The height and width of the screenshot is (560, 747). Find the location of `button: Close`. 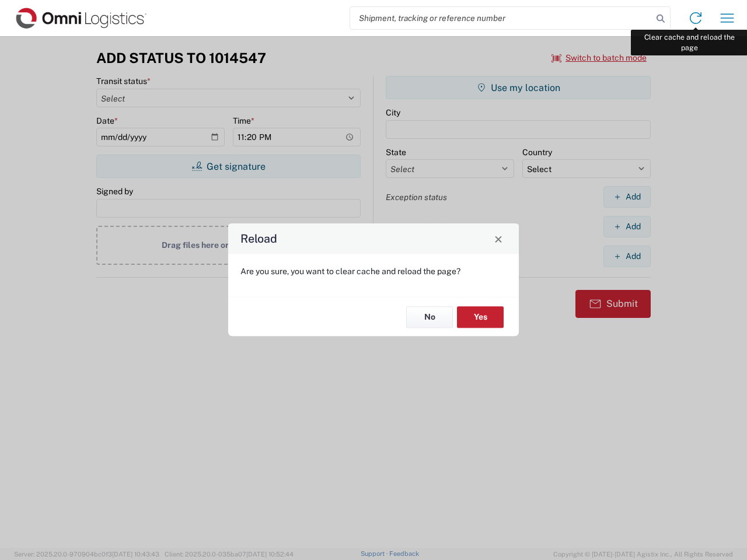

button: Close is located at coordinates (499, 239).